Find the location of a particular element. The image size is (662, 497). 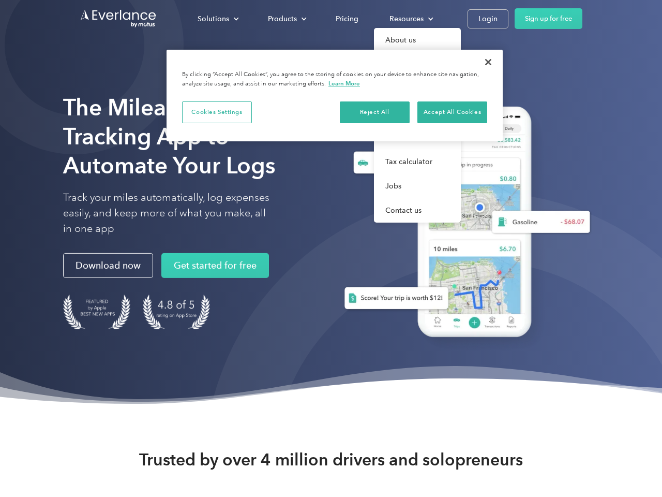

div: Pricing is located at coordinates (347, 19).